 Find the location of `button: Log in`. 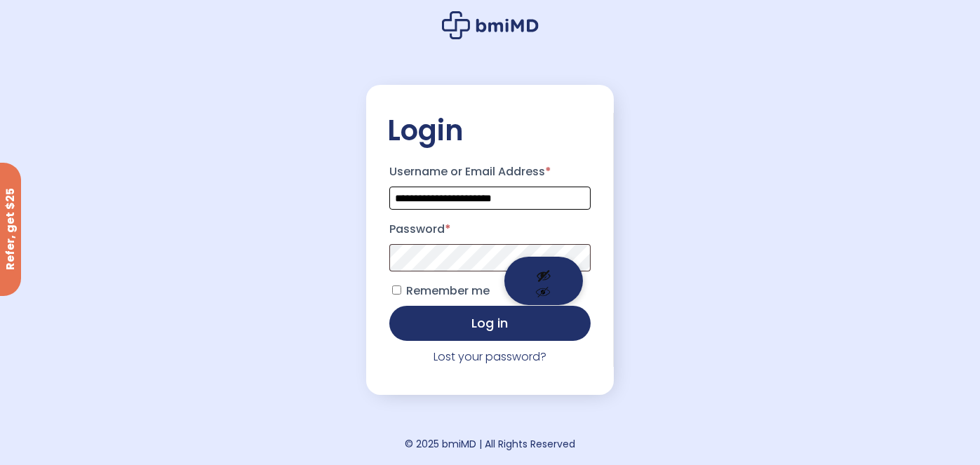

button: Log in is located at coordinates (490, 324).